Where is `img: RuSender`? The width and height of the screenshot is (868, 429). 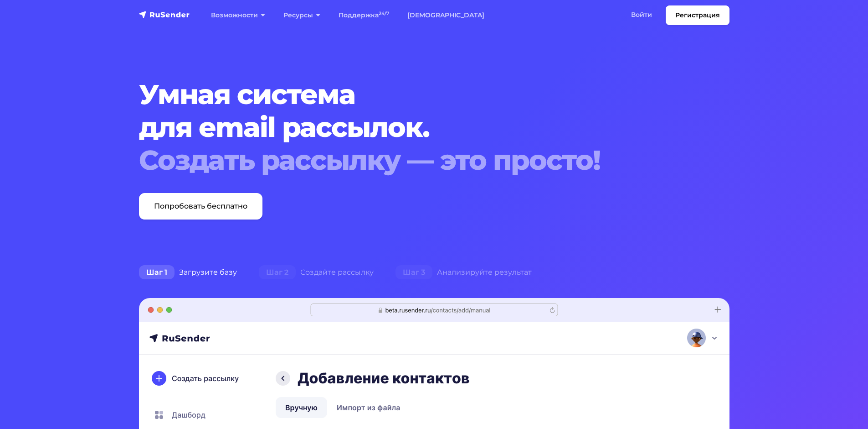 img: RuSender is located at coordinates (164, 15).